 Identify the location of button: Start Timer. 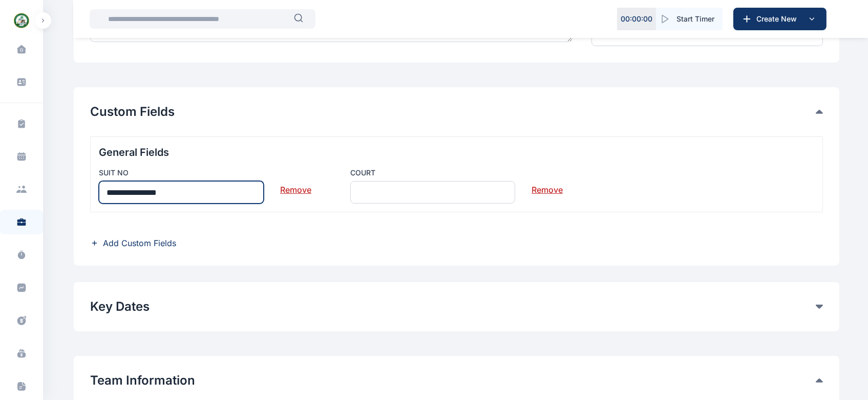
(690, 19).